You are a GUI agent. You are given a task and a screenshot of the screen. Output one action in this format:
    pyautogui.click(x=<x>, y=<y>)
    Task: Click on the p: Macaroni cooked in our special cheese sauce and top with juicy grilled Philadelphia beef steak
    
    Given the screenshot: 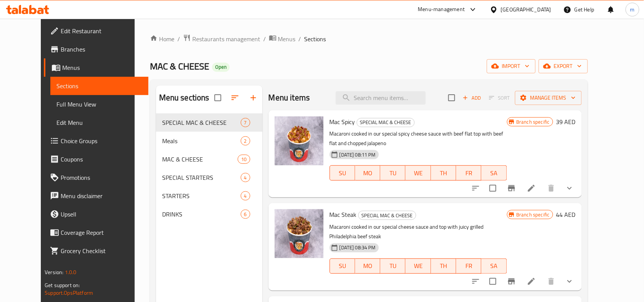 What is the action you would take?
    pyautogui.click(x=418, y=232)
    